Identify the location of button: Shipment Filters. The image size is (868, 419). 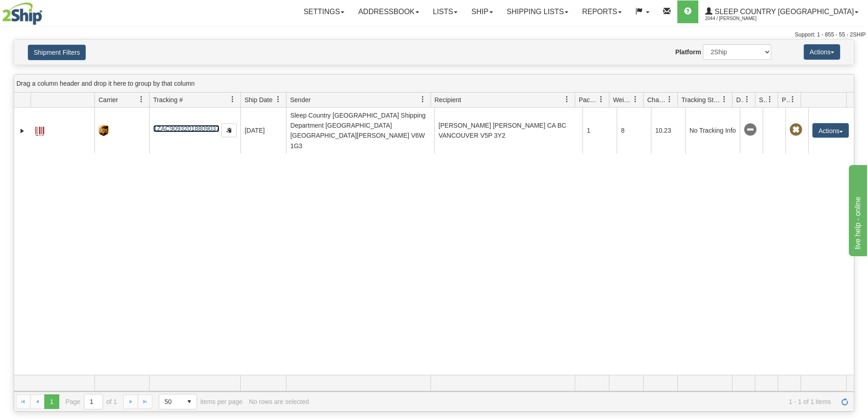
(56, 52).